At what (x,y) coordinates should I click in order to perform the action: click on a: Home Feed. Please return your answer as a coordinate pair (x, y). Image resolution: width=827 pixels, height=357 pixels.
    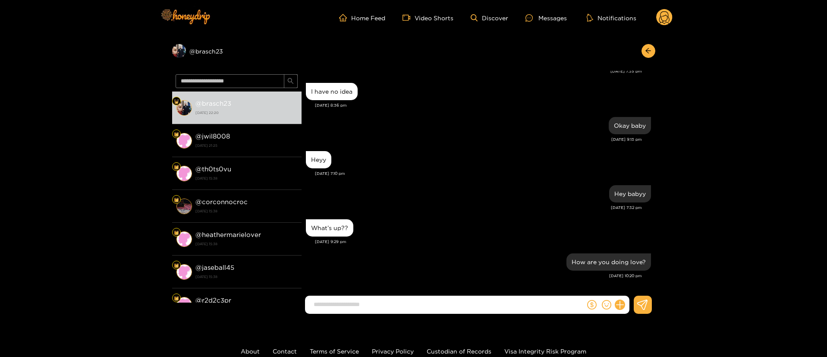
    Looking at the image, I should click on (362, 18).